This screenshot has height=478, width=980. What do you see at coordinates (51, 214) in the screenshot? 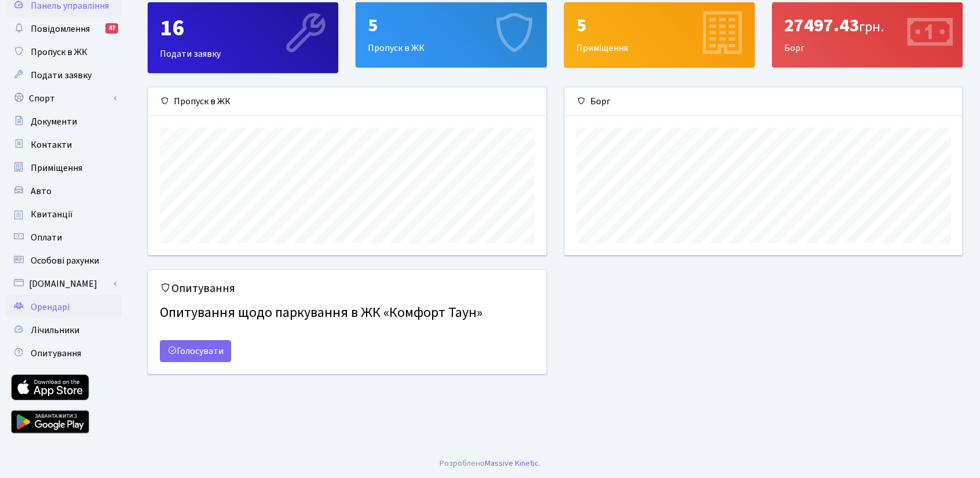
I see `span: Квитанції` at bounding box center [51, 214].